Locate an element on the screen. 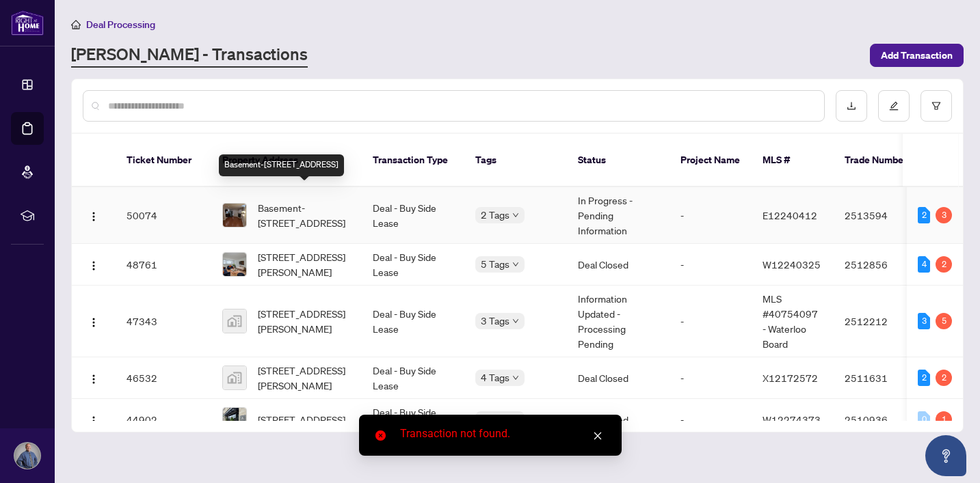 The width and height of the screenshot is (980, 483). span: edit is located at coordinates (894, 106).